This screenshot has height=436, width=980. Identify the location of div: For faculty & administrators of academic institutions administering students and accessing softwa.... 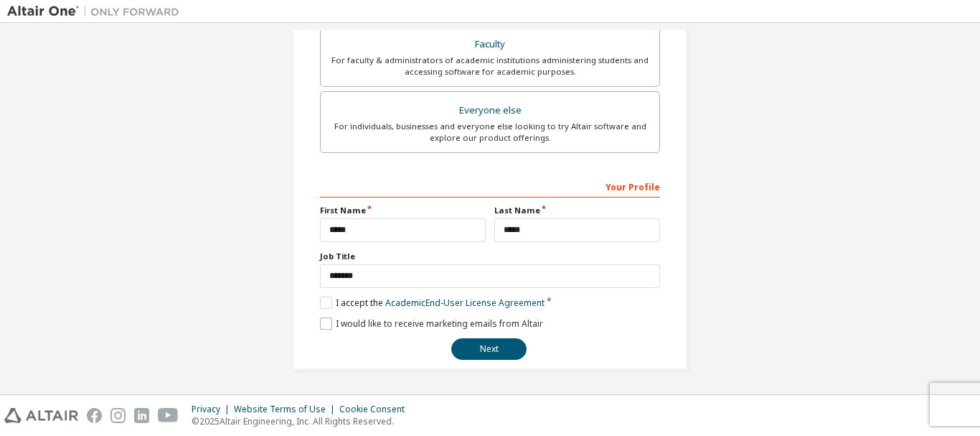
(490, 66).